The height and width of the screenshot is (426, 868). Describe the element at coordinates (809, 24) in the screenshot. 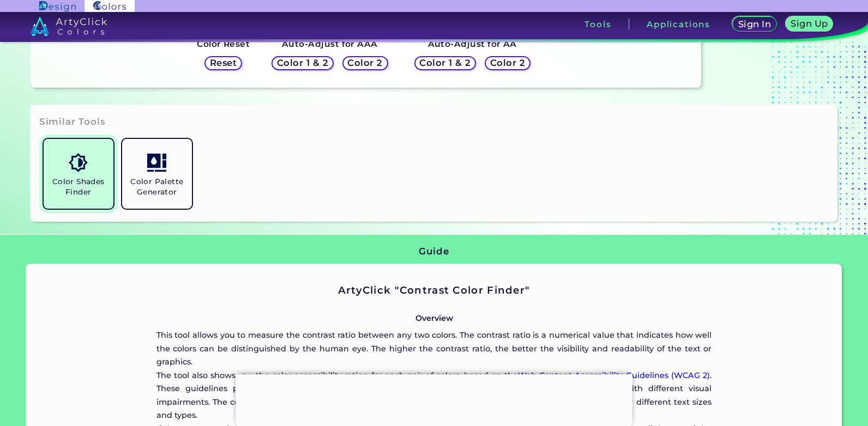

I see `a: Sign Up` at that location.